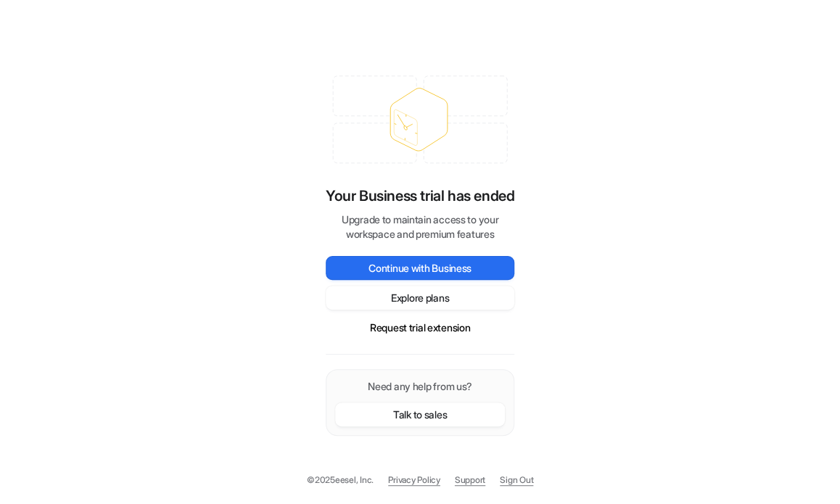 Image resolution: width=840 pixels, height=504 pixels. Describe the element at coordinates (470, 480) in the screenshot. I see `span: Support` at that location.